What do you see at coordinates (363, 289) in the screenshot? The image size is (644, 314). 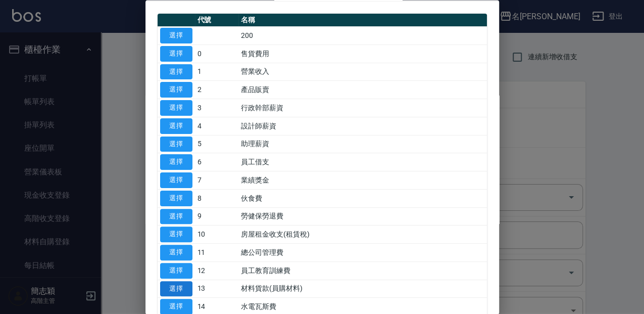 I see `td: 材料貨款(員購材料)` at bounding box center [363, 289].